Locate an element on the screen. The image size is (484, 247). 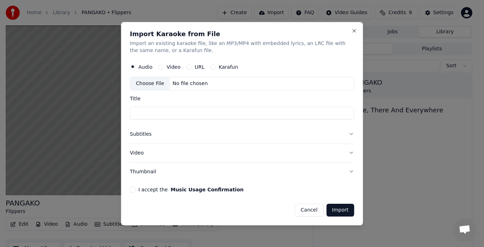
label: Title is located at coordinates (242, 98).